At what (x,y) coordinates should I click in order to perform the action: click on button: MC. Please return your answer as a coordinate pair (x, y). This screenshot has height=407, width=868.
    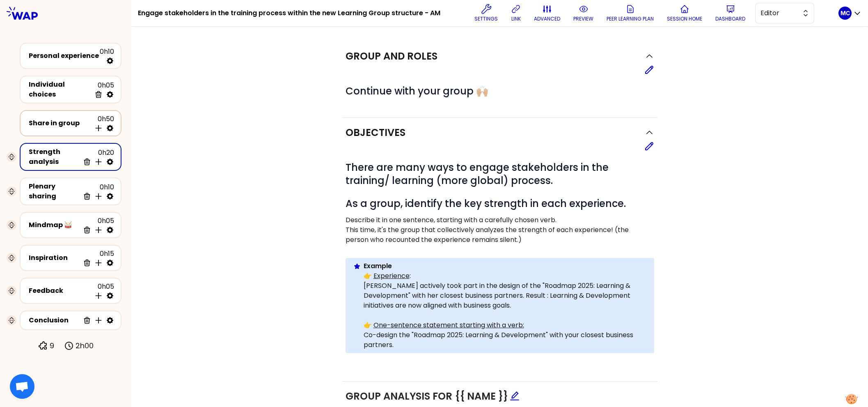
    Looking at the image, I should click on (850, 13).